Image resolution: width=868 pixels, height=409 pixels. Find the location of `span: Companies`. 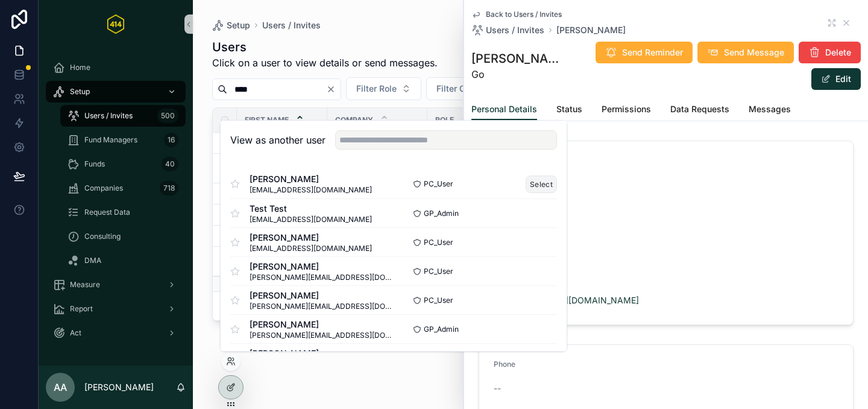

span: Companies is located at coordinates (104, 189).